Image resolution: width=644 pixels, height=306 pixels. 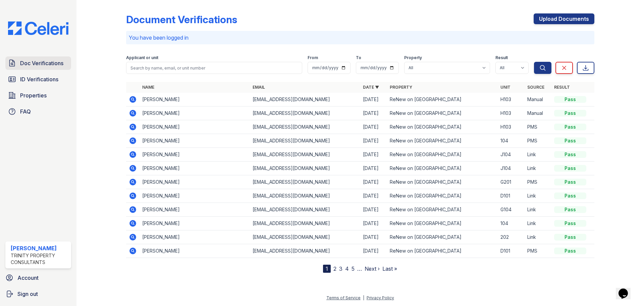 I want to click on p: You have been logged in, so click(x=360, y=38).